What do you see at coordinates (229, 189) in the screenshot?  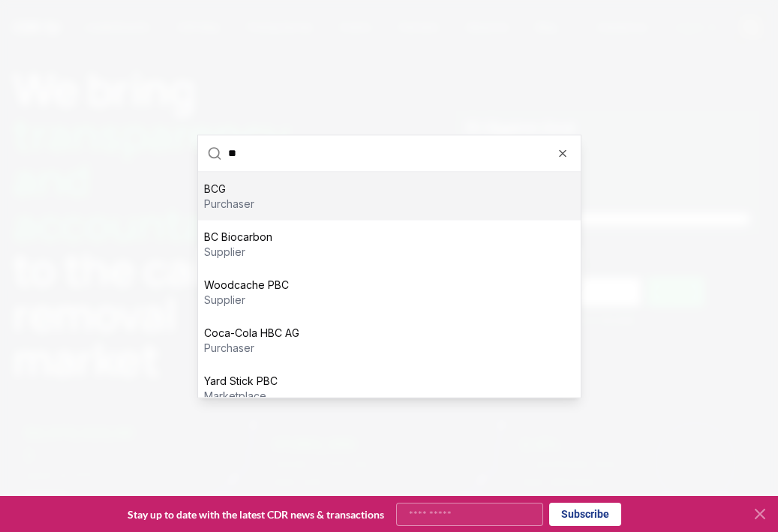 I see `p: BCG` at bounding box center [229, 189].